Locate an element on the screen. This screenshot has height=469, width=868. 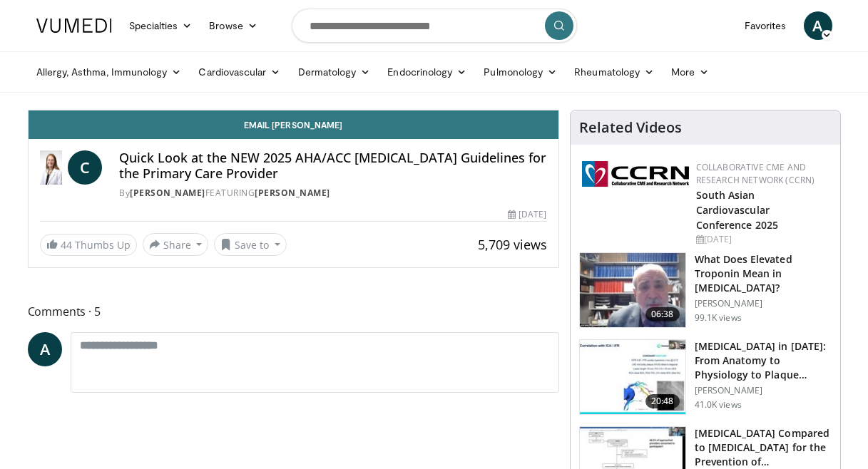
a: Specialties is located at coordinates (161, 26).